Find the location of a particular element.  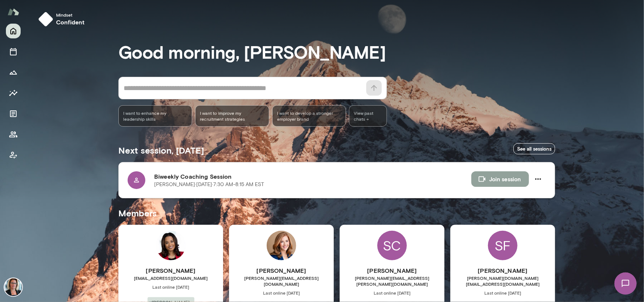

img: mindset is located at coordinates (46, 19).